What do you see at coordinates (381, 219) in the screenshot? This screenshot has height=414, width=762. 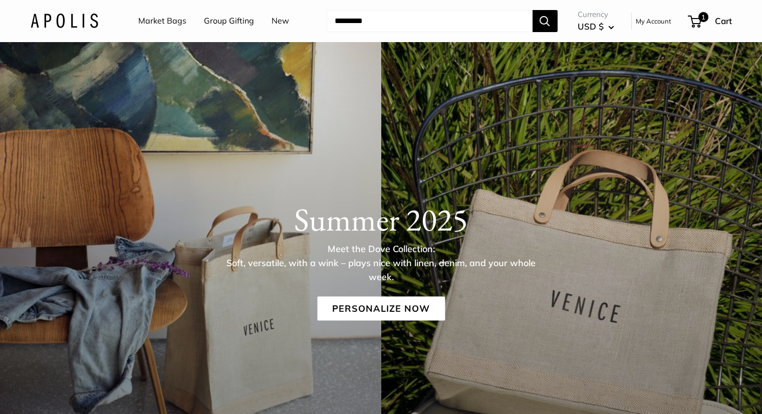 I see `h1: Summer 2025` at bounding box center [381, 219].